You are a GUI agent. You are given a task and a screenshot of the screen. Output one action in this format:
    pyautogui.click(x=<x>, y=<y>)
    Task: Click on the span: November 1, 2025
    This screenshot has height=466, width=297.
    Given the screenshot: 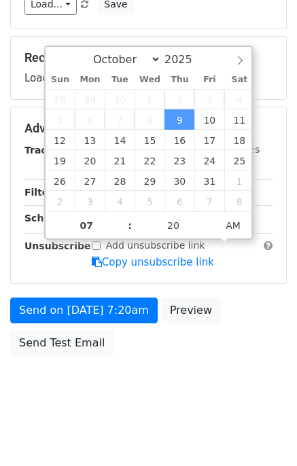 What is the action you would take?
    pyautogui.click(x=239, y=181)
    